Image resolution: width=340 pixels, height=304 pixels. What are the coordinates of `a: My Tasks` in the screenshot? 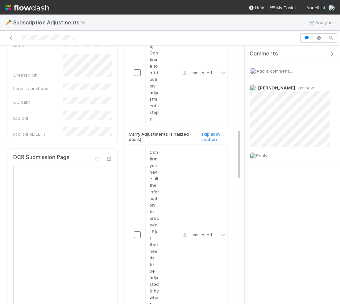 It's located at (283, 8).